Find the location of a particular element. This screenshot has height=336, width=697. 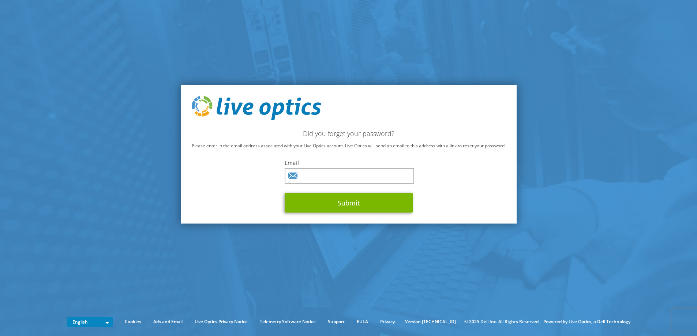

a: Support is located at coordinates (336, 322).